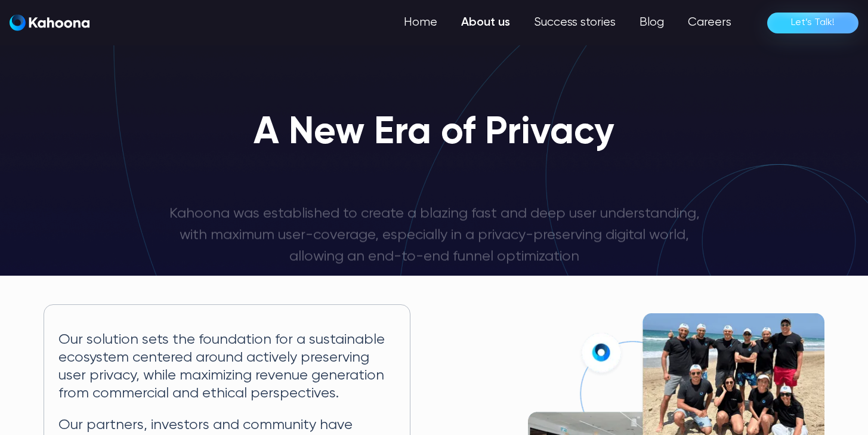 This screenshot has width=868, height=435. Describe the element at coordinates (227, 367) in the screenshot. I see `p: Our solution sets the foundation for a sustainable ecosystem centered around actively preserving ...` at that location.